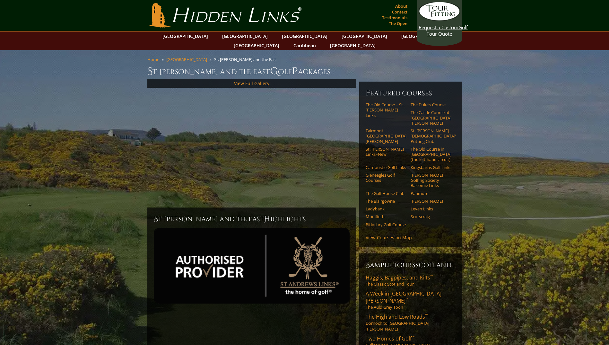 This screenshot has width=609, height=345. Describe the element at coordinates (386, 178) in the screenshot. I see `a: Gleneagles Golf Courses` at that location.